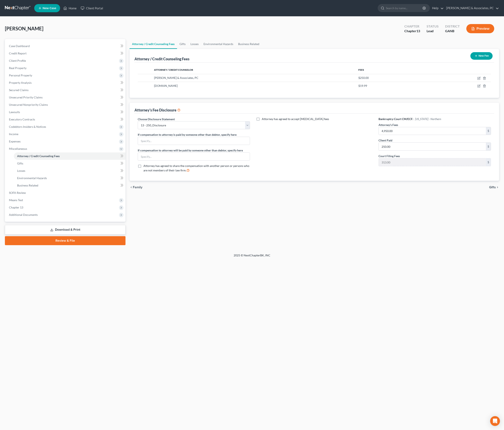 This screenshot has height=430, width=504. What do you see at coordinates (20, 76) in the screenshot?
I see `span: Personal Property` at bounding box center [20, 76].